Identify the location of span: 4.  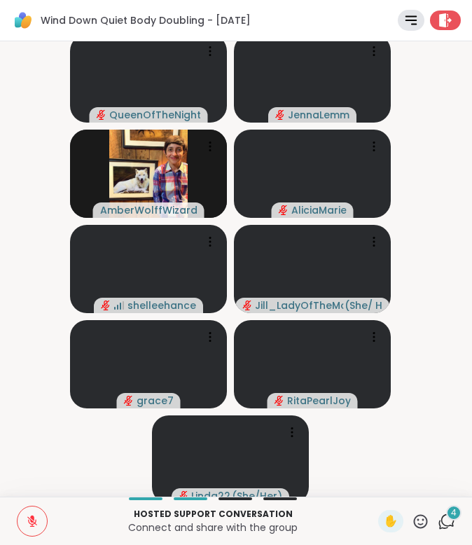
(454, 512).